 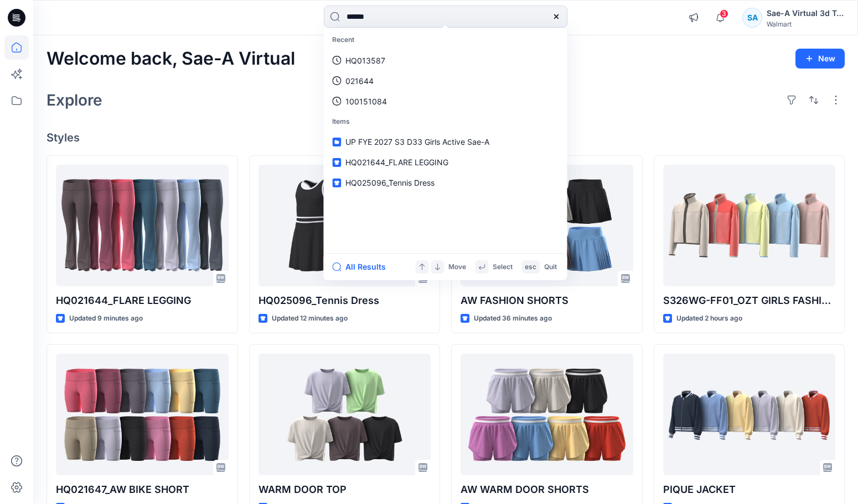 I want to click on p: WARM DOOR TOP, so click(x=344, y=490).